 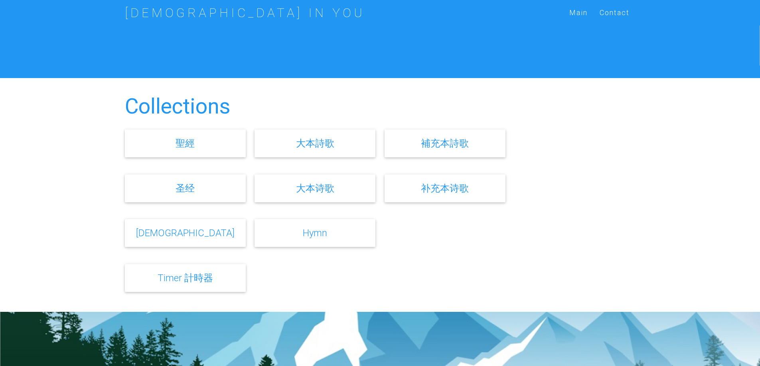 What do you see at coordinates (315, 143) in the screenshot?
I see `a: 大本詩歌` at bounding box center [315, 143].